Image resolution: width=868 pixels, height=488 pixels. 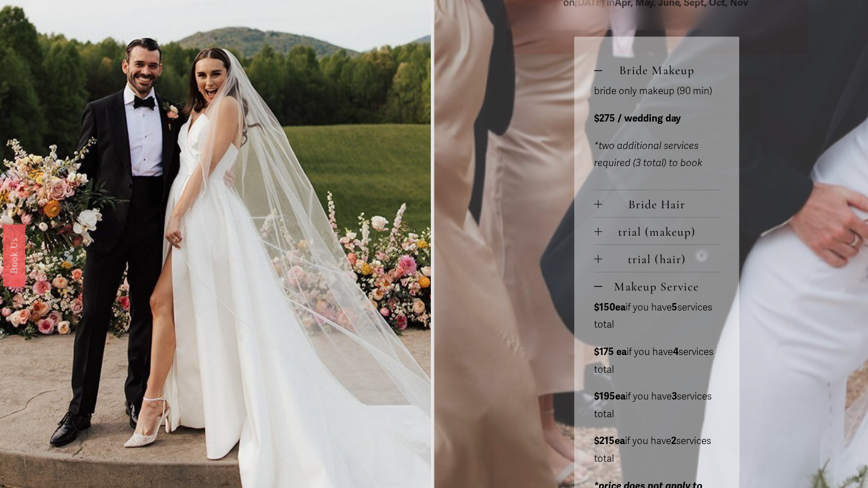 I want to click on a: Book Us, so click(x=14, y=255).